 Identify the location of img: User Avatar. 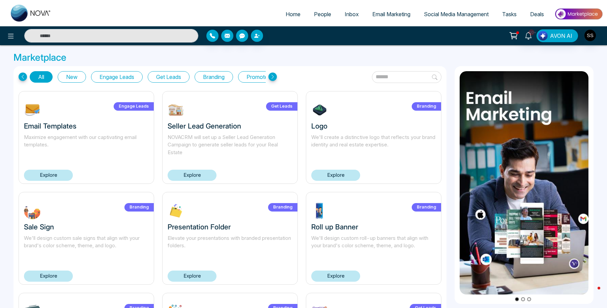
(590, 35).